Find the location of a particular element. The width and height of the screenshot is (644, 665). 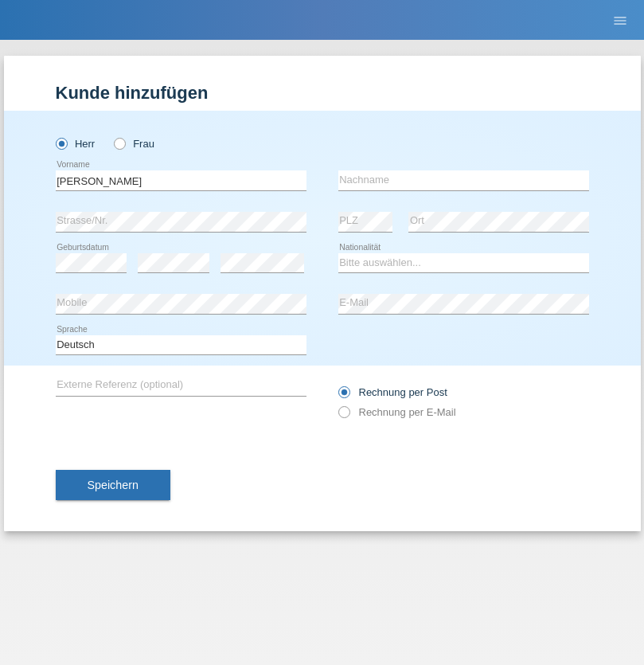

label: Rechnung per Post is located at coordinates (392, 391).